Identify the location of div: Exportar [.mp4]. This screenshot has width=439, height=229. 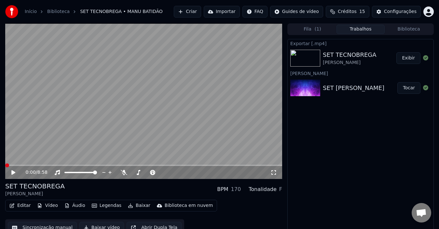
(361, 43).